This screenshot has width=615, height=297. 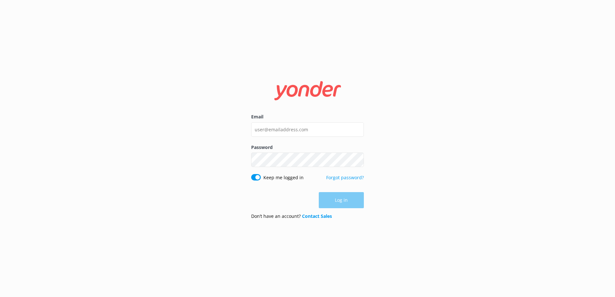 I want to click on a: Forgot password?, so click(x=345, y=177).